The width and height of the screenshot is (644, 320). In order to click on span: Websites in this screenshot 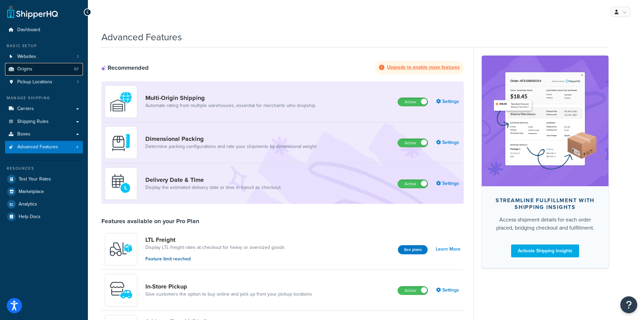, I will do `click(27, 56)`.